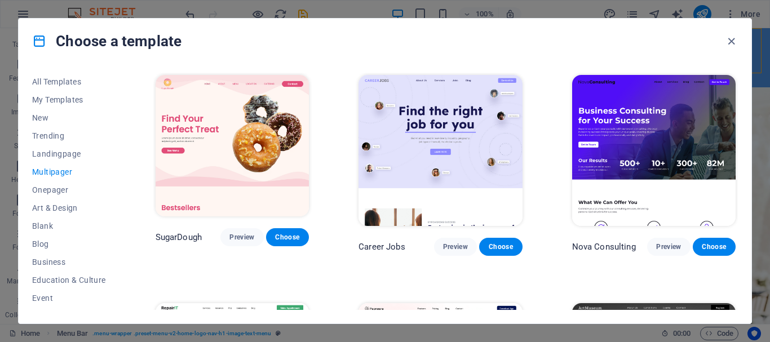  Describe the element at coordinates (69, 118) in the screenshot. I see `span: New` at that location.